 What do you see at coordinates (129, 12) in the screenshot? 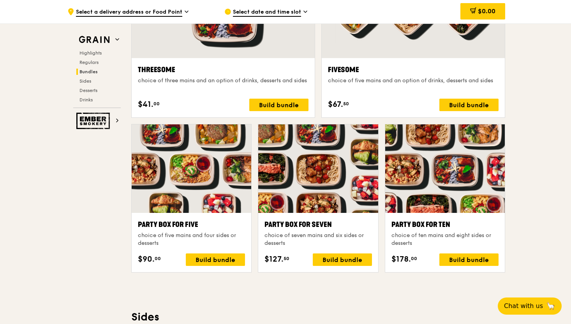
I see `span: Select a delivery address or Food Point` at bounding box center [129, 12].